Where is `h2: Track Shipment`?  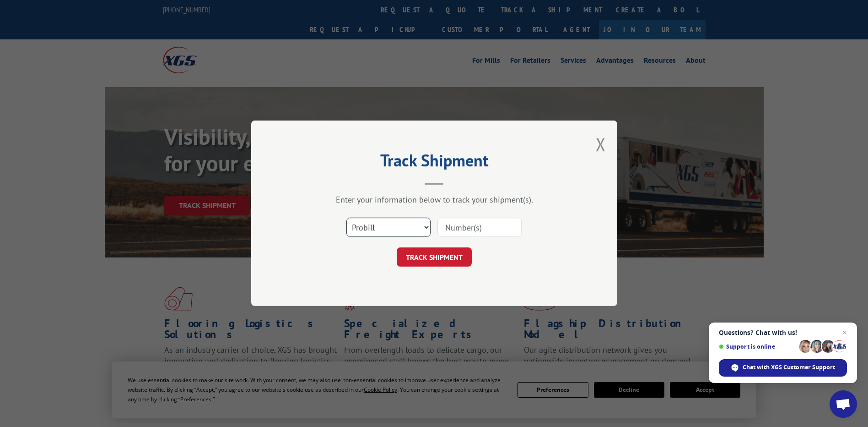
h2: Track Shipment is located at coordinates (434, 163).